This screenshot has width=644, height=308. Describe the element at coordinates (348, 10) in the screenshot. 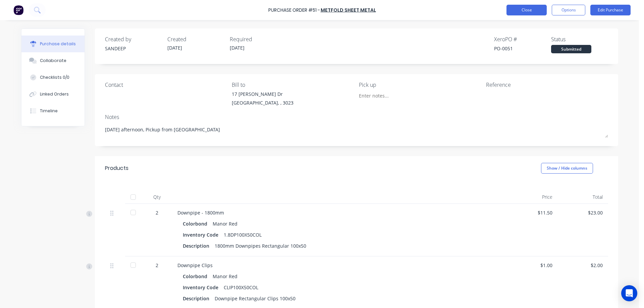

I see `a: METFOLD SHEET METAL` at that location.